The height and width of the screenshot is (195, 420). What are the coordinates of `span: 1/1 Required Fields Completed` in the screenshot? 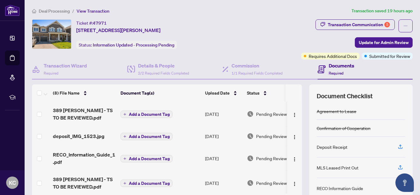 It's located at (257, 73).